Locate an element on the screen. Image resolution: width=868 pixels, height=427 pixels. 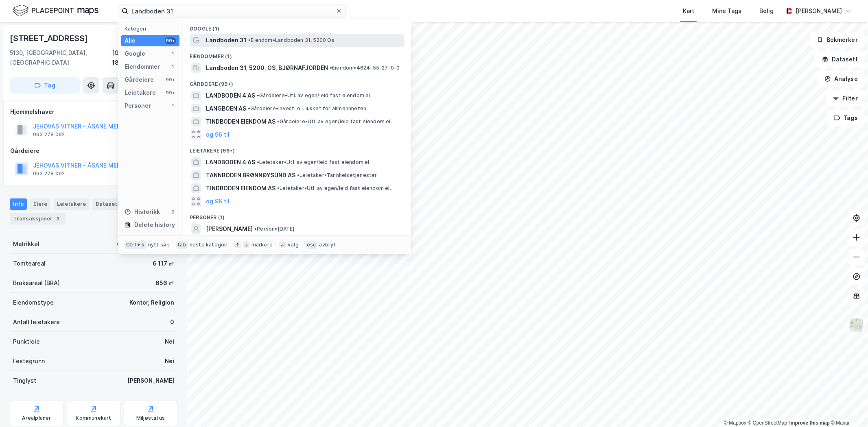
div: Eiere is located at coordinates (40, 204).